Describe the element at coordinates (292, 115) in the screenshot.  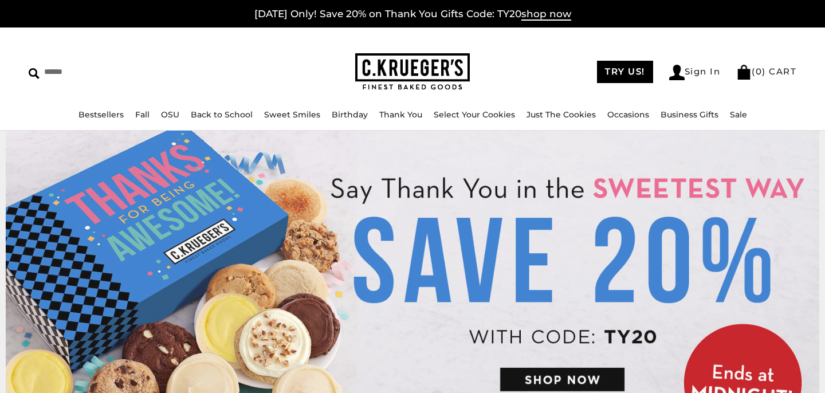
I see `a: Sweet Smiles` at that location.